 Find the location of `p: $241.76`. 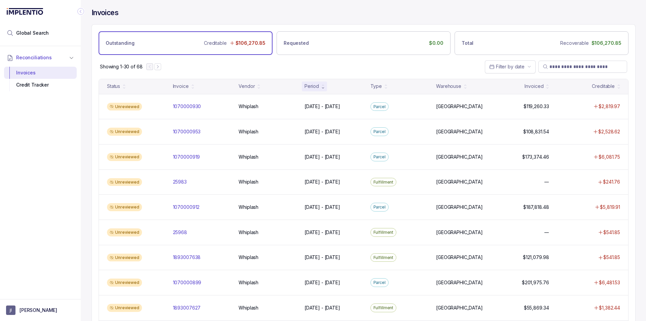

p: $241.76 is located at coordinates (611, 182).